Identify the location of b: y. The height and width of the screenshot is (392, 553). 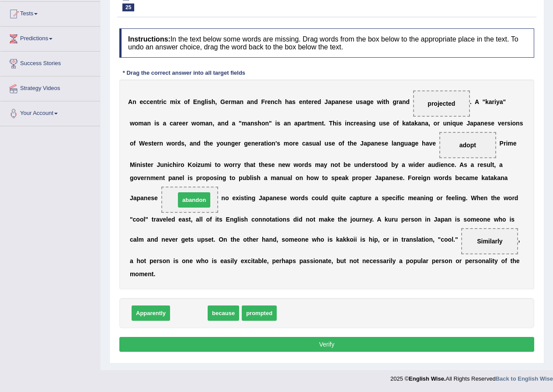
(498, 102).